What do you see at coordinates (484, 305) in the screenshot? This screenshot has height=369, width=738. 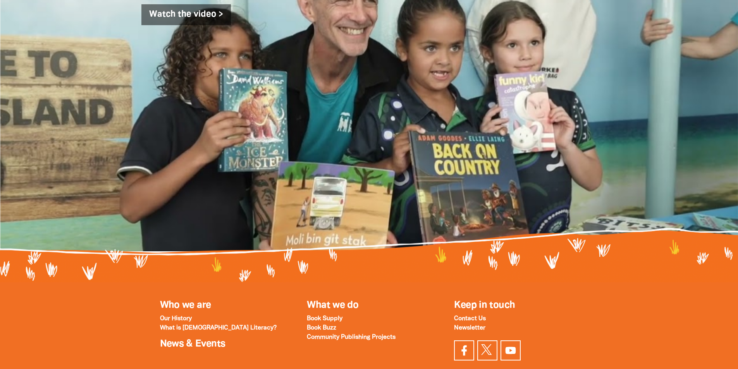 I see `span: Keep in touch` at bounding box center [484, 305].